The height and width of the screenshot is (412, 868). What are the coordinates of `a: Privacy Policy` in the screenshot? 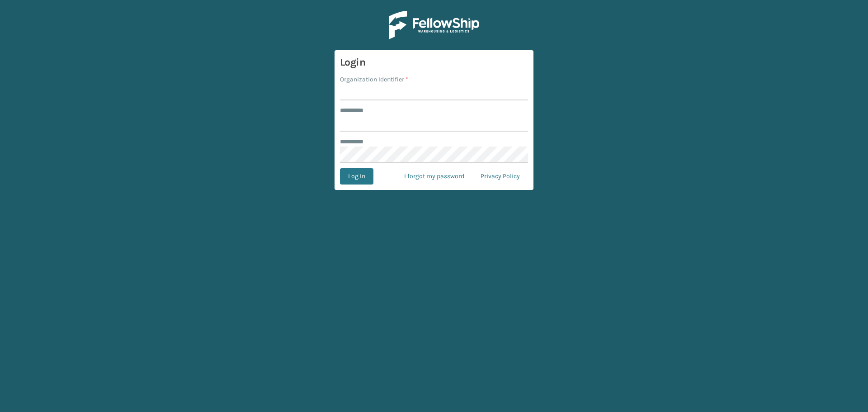 It's located at (500, 177).